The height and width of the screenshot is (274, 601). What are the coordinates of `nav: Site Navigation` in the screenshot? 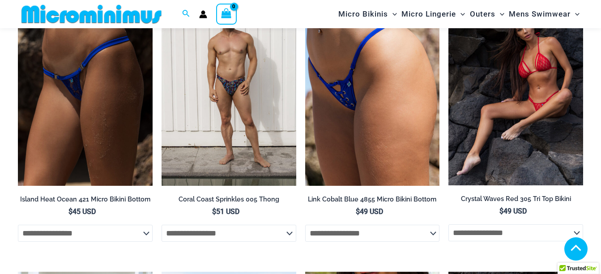 It's located at (459, 14).